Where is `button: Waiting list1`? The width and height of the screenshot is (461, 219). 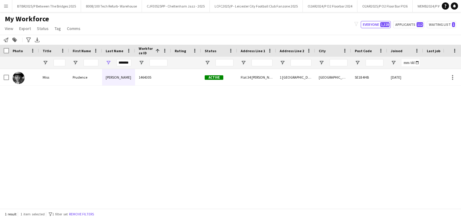
button: Waiting list1 is located at coordinates (441, 25).